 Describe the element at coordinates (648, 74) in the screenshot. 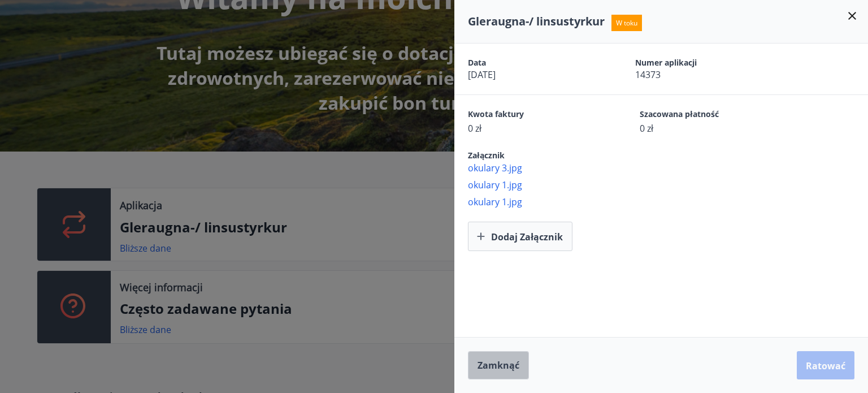

I see `font: 14373` at that location.